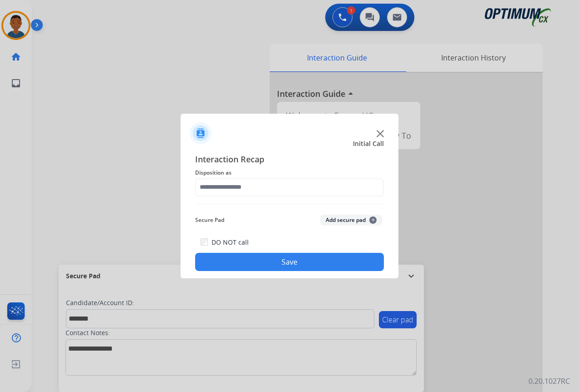 The height and width of the screenshot is (392, 579). I want to click on p: 0.20.1027RC, so click(549, 381).